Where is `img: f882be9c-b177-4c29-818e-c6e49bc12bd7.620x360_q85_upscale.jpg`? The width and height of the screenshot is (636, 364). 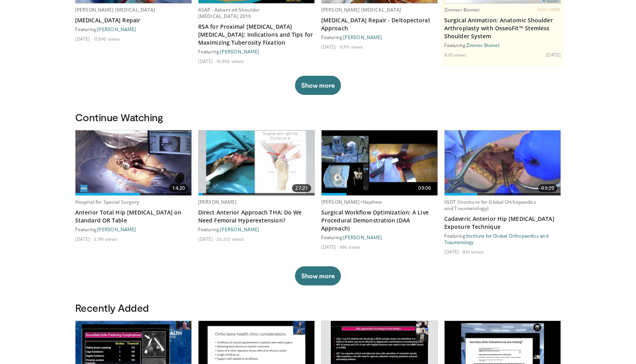
img: f882be9c-b177-4c29-818e-c6e49bc12bd7.620x360_q85_upscale.jpg is located at coordinates (134, 162).